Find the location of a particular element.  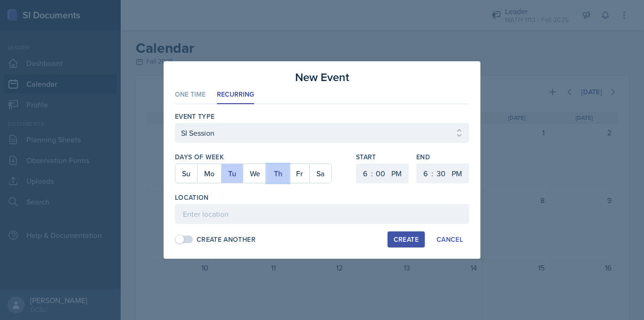

button: Th is located at coordinates (278, 173).